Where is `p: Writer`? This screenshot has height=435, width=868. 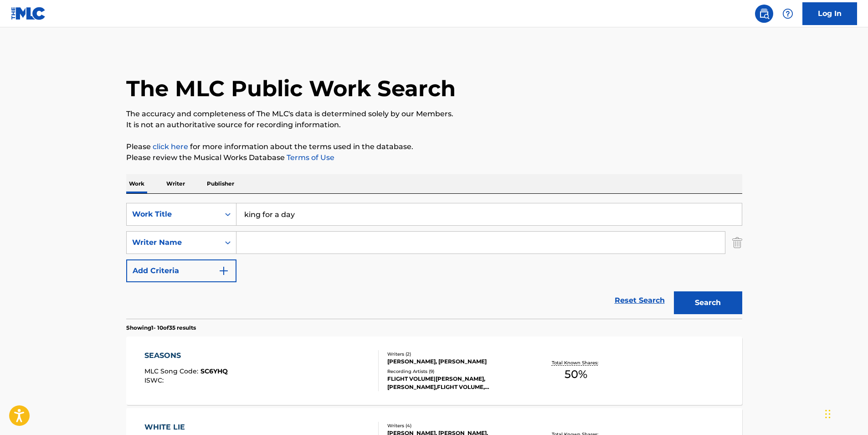 p: Writer is located at coordinates (176, 183).